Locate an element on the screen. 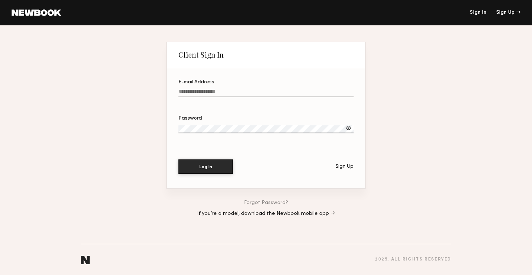 The width and height of the screenshot is (532, 275). div: E-mail Address is located at coordinates (266, 82).